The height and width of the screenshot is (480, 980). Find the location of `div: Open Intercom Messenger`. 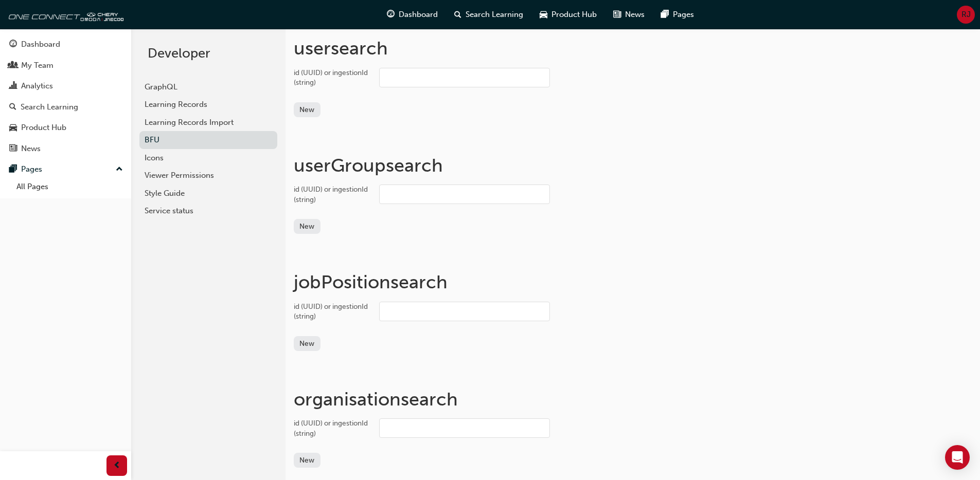

div: Open Intercom Messenger is located at coordinates (957, 458).